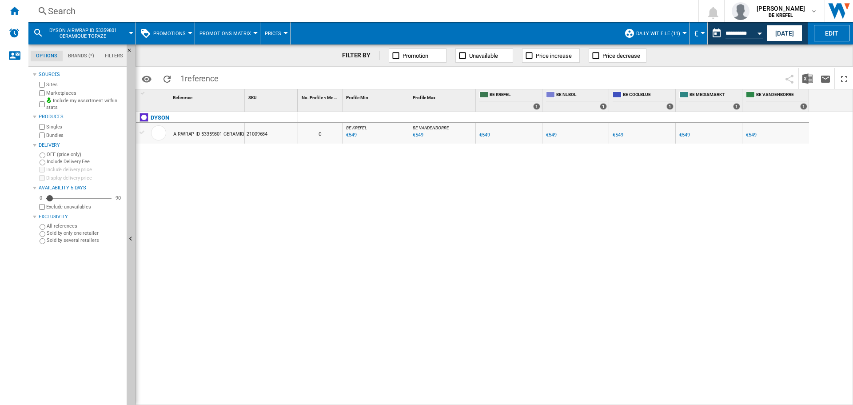  I want to click on input: Singles, so click(42, 127).